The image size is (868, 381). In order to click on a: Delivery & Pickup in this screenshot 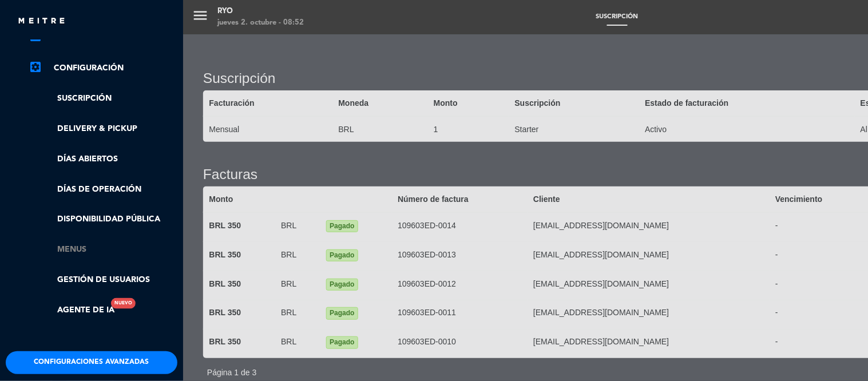, I will do `click(103, 129)`.